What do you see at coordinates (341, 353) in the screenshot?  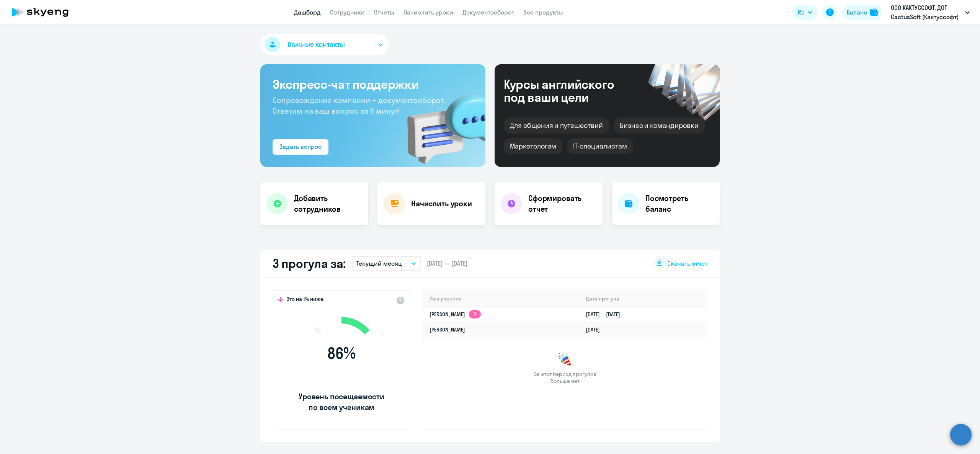 I see `span: 86 %` at bounding box center [341, 353].